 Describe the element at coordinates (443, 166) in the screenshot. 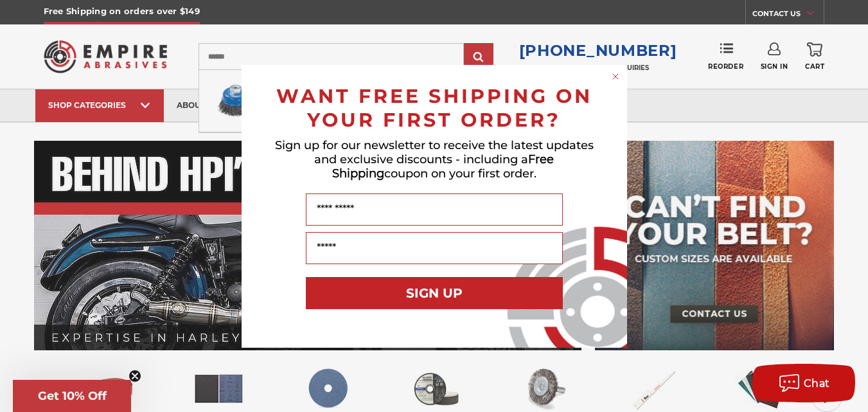

I see `span: Free Shipping` at that location.